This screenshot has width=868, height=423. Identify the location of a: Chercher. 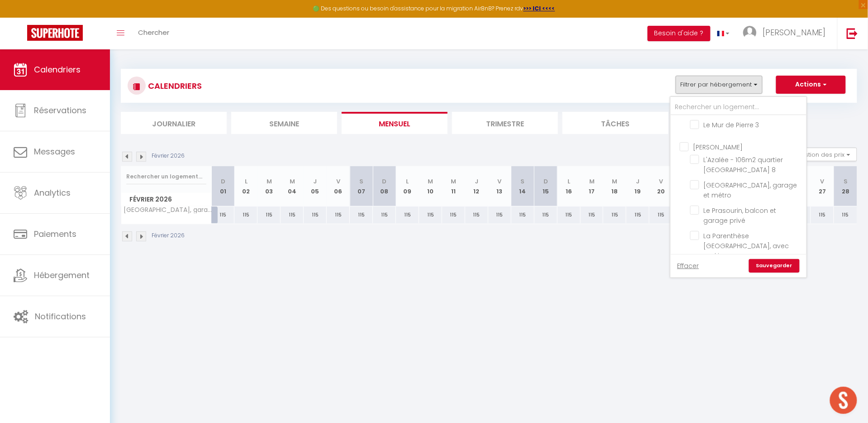
(153, 34).